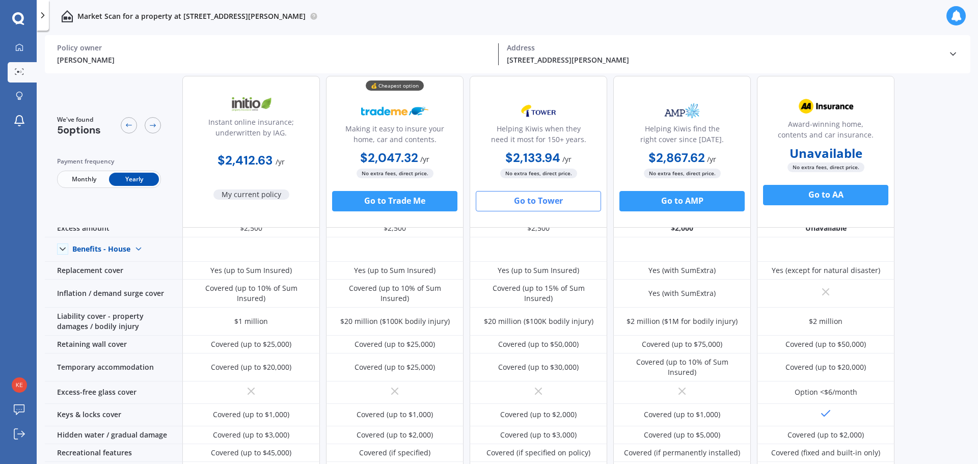  What do you see at coordinates (539, 136) in the screenshot?
I see `div: Helping Kiwis when they need it most for 150+ years.` at bounding box center [539, 136].